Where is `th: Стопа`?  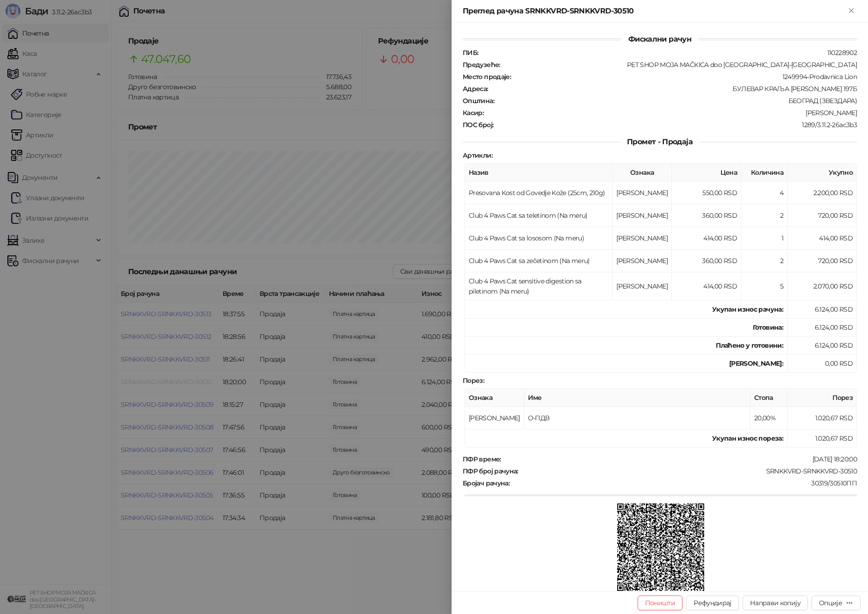 th: Стопа is located at coordinates (768, 397).